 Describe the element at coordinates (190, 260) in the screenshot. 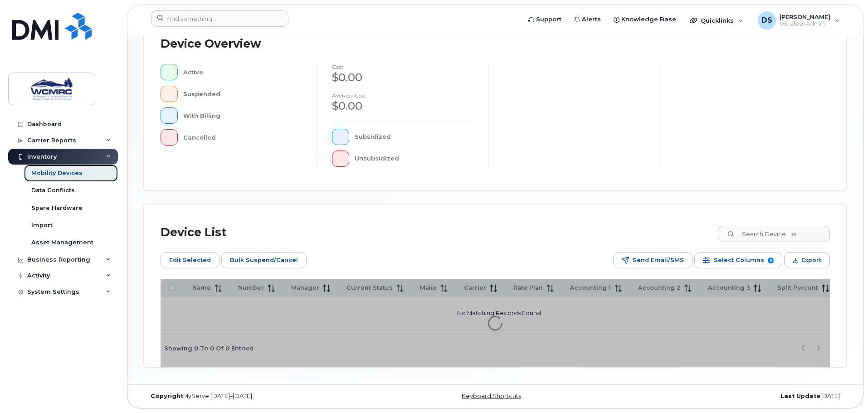

I see `button: Edit Selected` at that location.